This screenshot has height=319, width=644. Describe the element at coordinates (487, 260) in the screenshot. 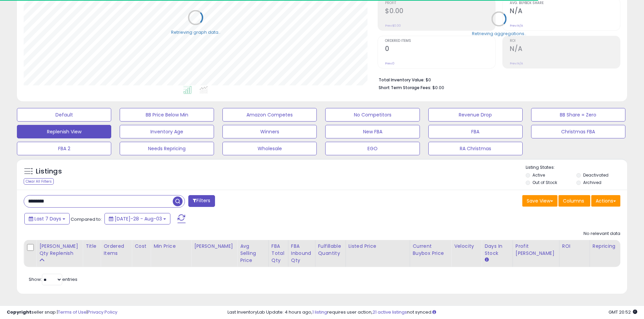

I see `small: Days In Stock.` at that location.